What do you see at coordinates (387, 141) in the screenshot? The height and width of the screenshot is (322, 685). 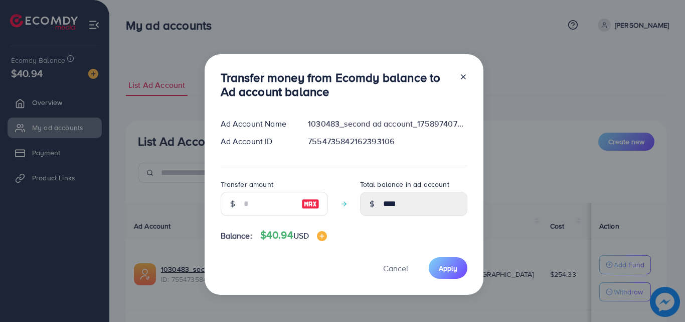 I see `div: 7554735842162393106` at bounding box center [387, 141].